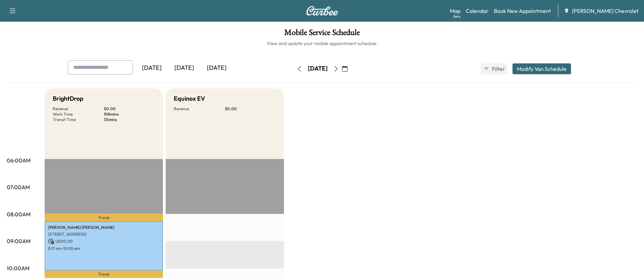  I want to click on a: Calendar, so click(477, 11).